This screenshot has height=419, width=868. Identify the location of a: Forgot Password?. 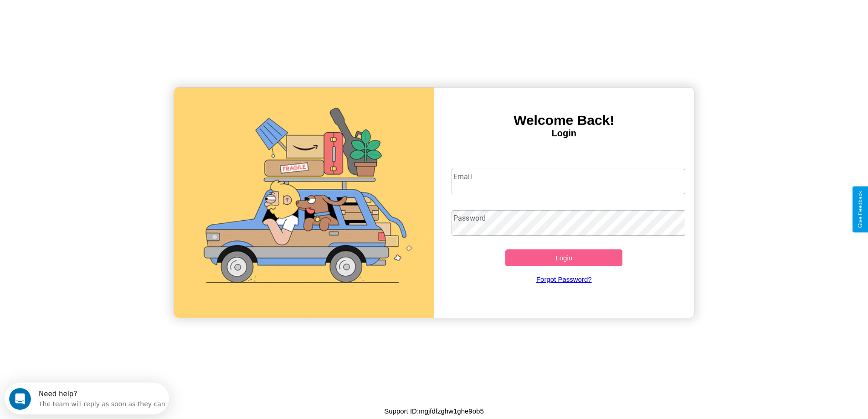
(564, 279).